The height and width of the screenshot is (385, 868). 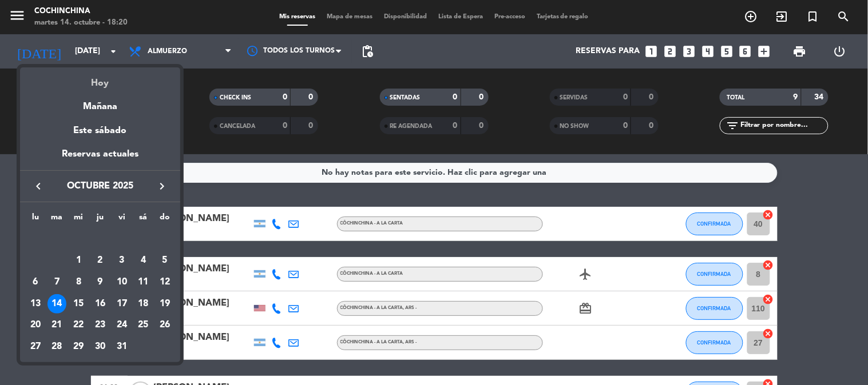 What do you see at coordinates (165, 304) in the screenshot?
I see `td: 19 de octubre de 2025` at bounding box center [165, 304].